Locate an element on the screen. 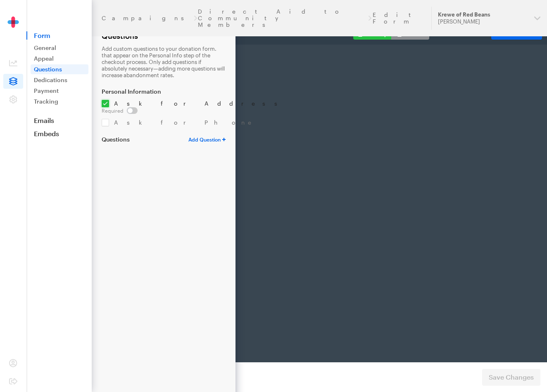  a: Dedications is located at coordinates (60, 80).